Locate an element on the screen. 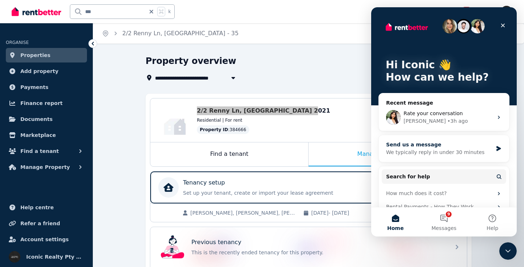 Image resolution: width=524 pixels, height=267 pixels. h1: Property overview is located at coordinates (191, 61).